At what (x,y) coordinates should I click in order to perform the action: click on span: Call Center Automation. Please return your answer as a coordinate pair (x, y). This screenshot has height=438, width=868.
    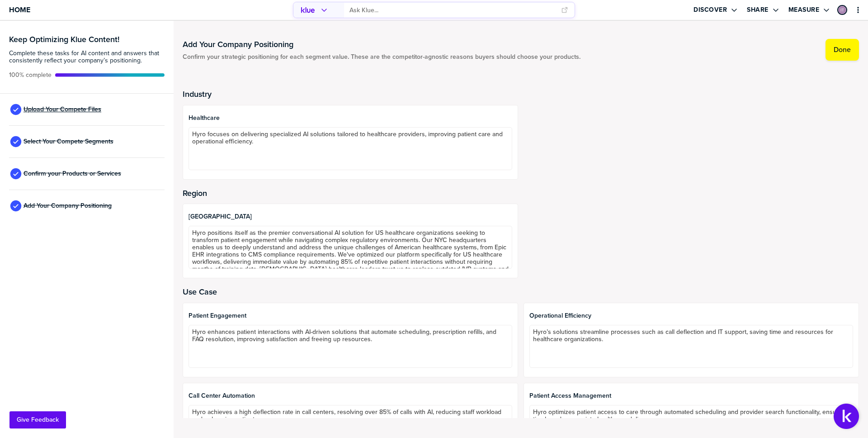
    Looking at the image, I should click on (351, 396).